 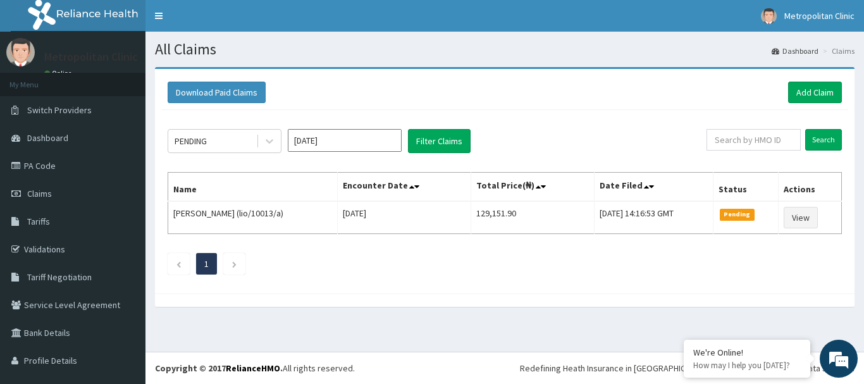 What do you see at coordinates (747, 352) in the screenshot?
I see `div: We're Online!` at bounding box center [747, 352].